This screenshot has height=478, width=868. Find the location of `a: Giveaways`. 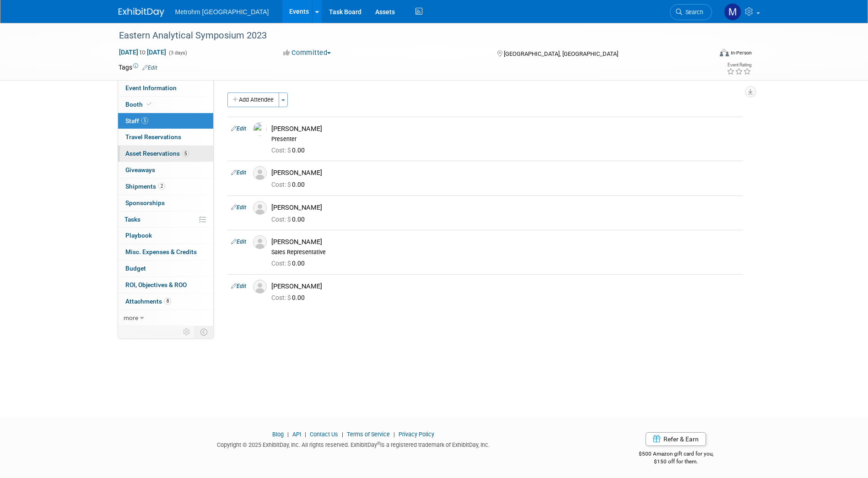

a: Giveaways is located at coordinates (165, 170).